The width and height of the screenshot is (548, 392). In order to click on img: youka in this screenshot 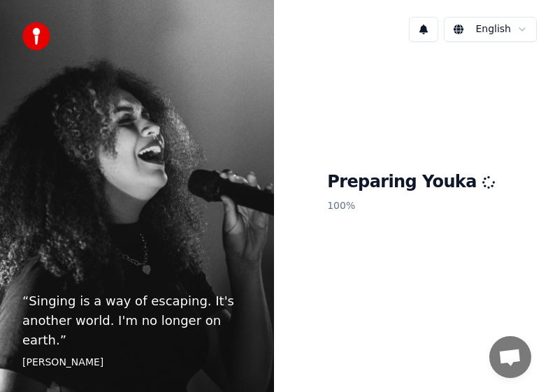, I will do `click(37, 37)`.